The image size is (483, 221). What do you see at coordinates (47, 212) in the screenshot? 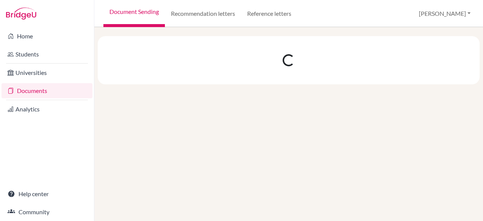
I see `a: Community` at bounding box center [47, 212].